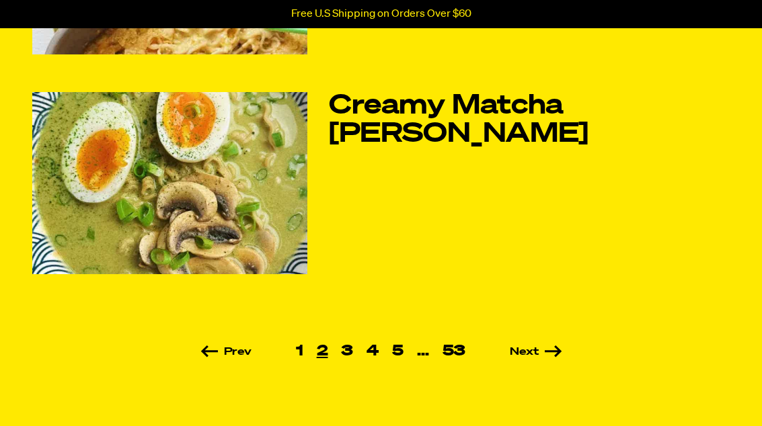 The width and height of the screenshot is (762, 426). What do you see at coordinates (169, 183) in the screenshot?
I see `img: Creamy Matcha Miso Ramen` at bounding box center [169, 183].